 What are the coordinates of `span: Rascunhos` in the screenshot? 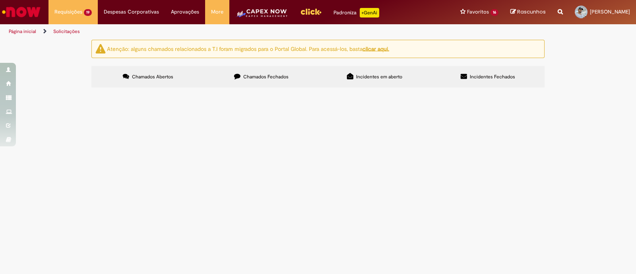 It's located at (532, 12).